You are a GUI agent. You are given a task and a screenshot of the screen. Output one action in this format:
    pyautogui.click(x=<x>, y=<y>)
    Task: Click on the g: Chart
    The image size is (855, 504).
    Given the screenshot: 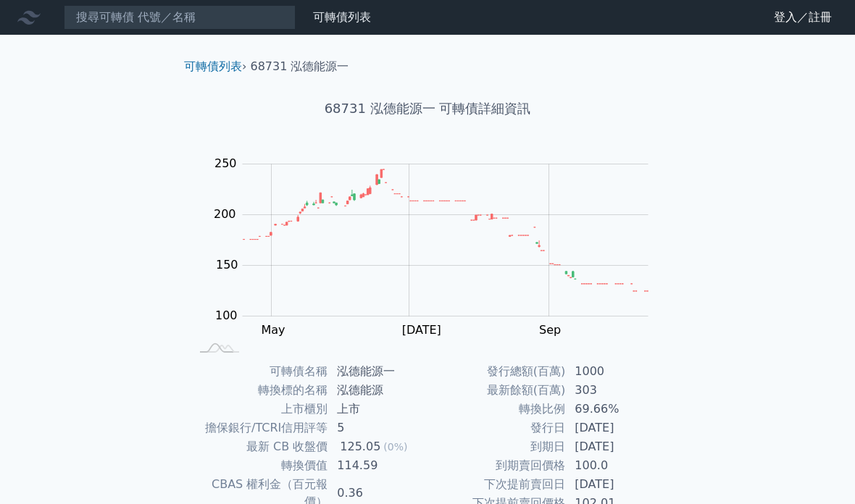 What is the action you would take?
    pyautogui.click(x=438, y=262)
    